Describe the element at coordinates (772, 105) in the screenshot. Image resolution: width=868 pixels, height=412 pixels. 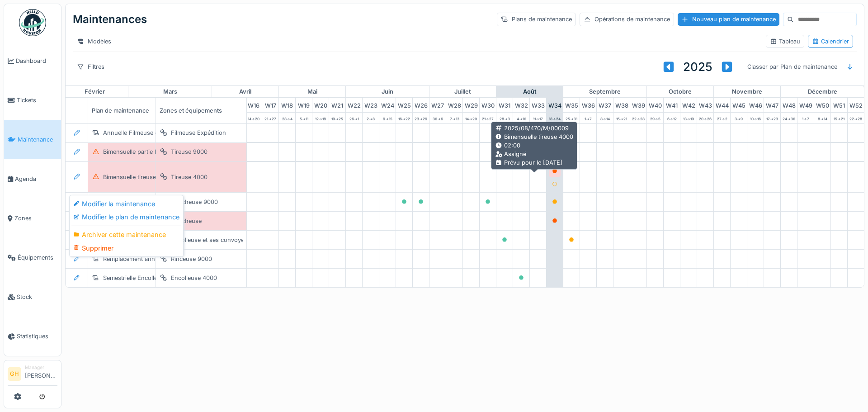
I see `div: W 47` at that location.